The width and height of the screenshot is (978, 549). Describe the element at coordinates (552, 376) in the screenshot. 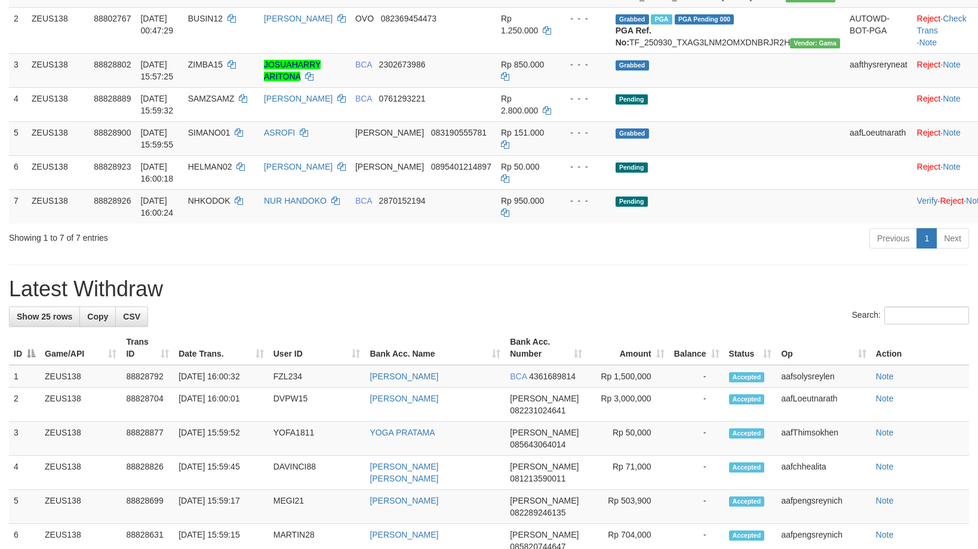

I see `span: Copy 4361689814 to clipboard` at that location.